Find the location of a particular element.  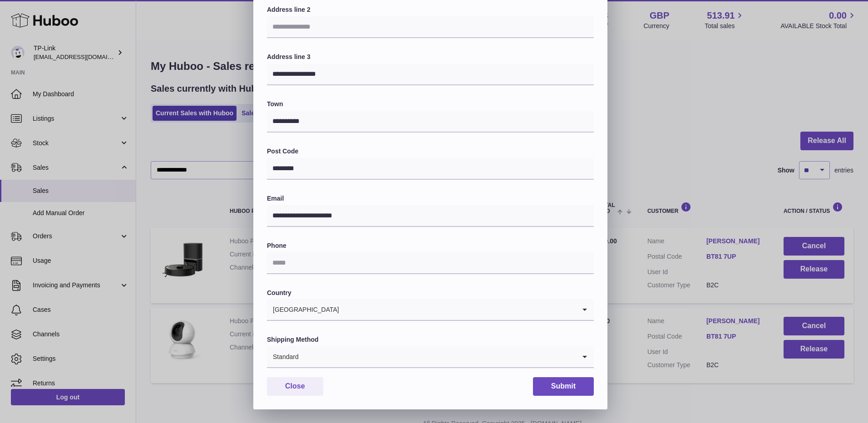

label: Address line 3 is located at coordinates (430, 57).